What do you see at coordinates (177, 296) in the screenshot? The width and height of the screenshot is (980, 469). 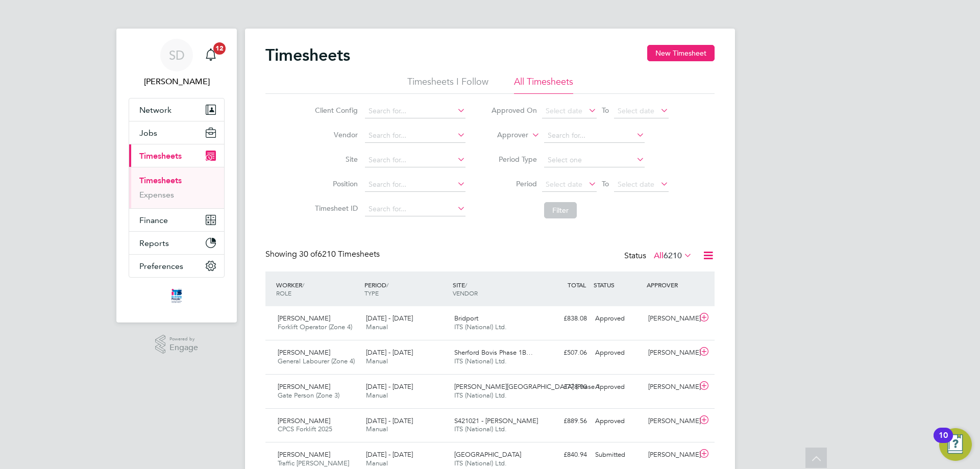 I see `a: Go to home page` at bounding box center [177, 296].